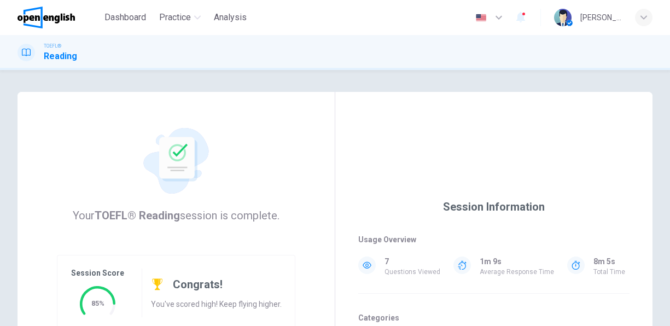 This screenshot has height=326, width=670. Describe the element at coordinates (494, 240) in the screenshot. I see `span: Usage Overview` at that location.